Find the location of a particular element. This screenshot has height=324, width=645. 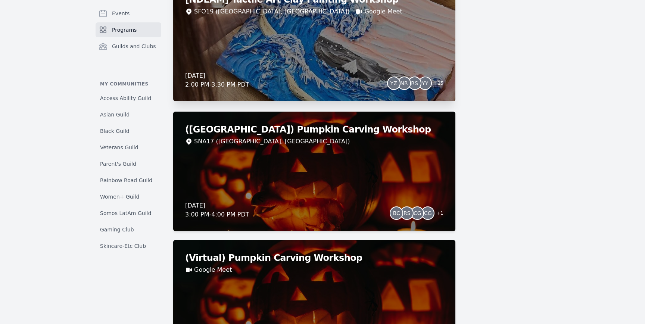

a: Black Guild is located at coordinates (128, 131).